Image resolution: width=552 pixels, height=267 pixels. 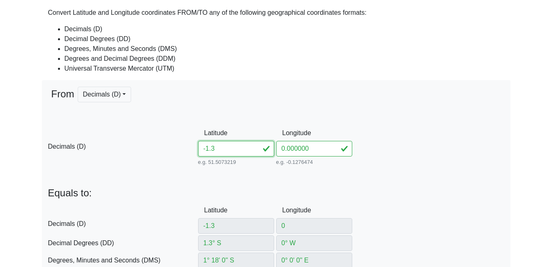 What do you see at coordinates (63, 104) in the screenshot?
I see `span: From` at bounding box center [63, 104].